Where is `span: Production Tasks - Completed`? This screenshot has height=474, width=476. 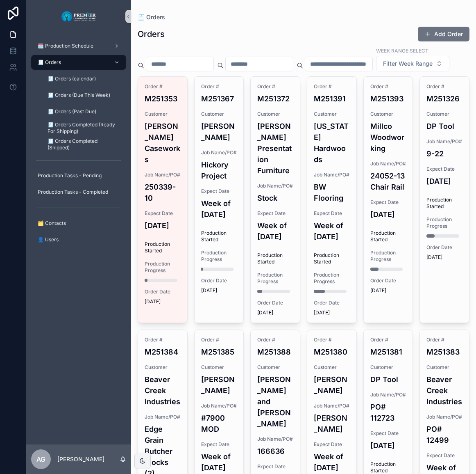 span: Production Tasks - Completed is located at coordinates (73, 192).